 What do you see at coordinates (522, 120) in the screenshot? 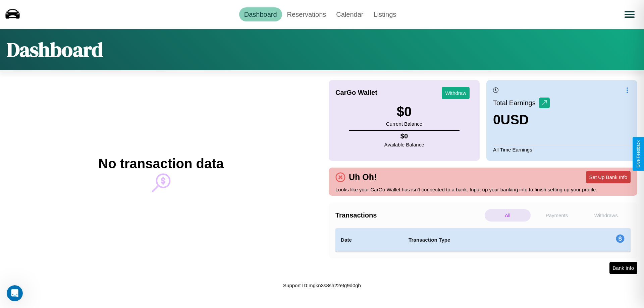
I see `h3: 0 USD` at bounding box center [522, 120].